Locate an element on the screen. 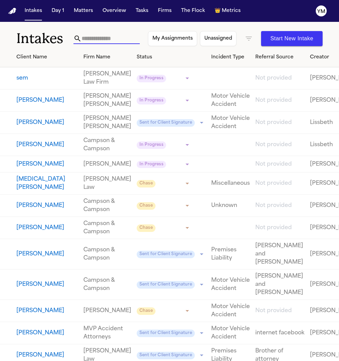 The image size is (339, 361). button: Matters is located at coordinates (83, 11).